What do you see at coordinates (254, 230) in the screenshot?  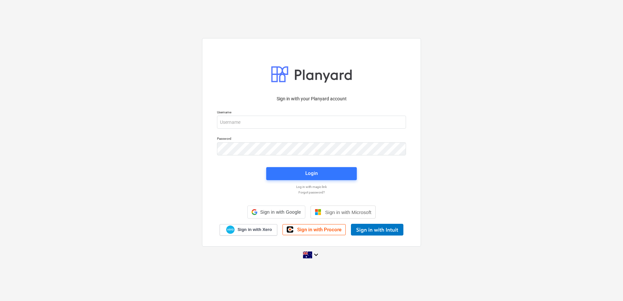 I see `span: Sign in with Xero` at bounding box center [254, 230].